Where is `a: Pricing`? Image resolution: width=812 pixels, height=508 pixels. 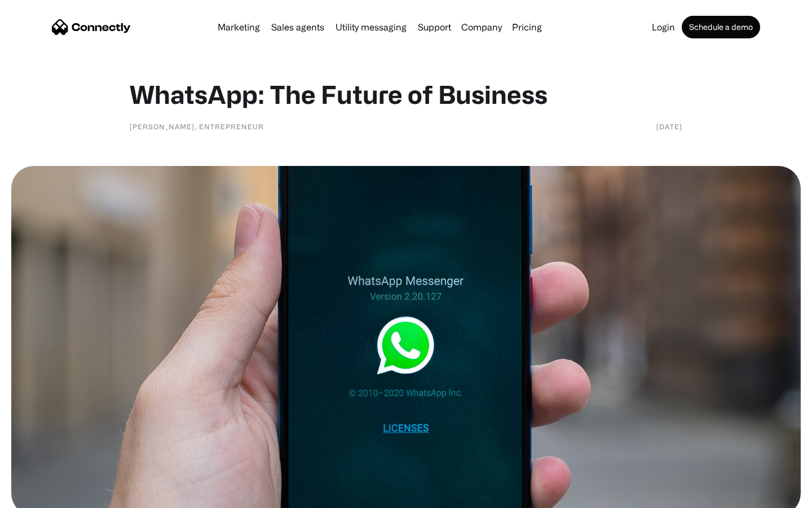 a: Pricing is located at coordinates (527, 27).